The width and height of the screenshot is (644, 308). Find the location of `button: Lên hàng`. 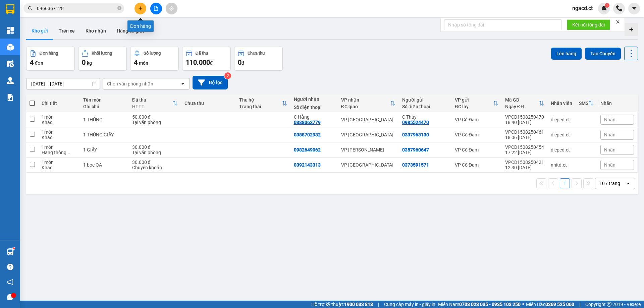

button: Lên hàng is located at coordinates (566, 53).